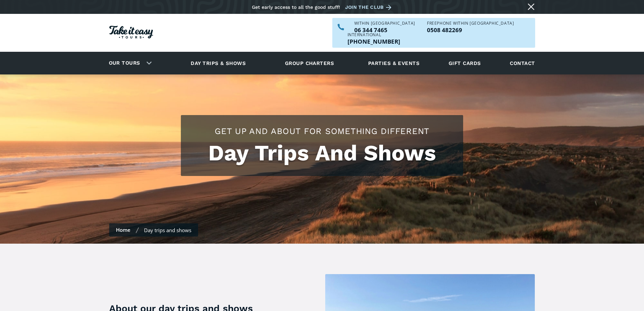 Image resolution: width=644 pixels, height=311 pixels. I want to click on a: Parties & events, so click(394, 63).